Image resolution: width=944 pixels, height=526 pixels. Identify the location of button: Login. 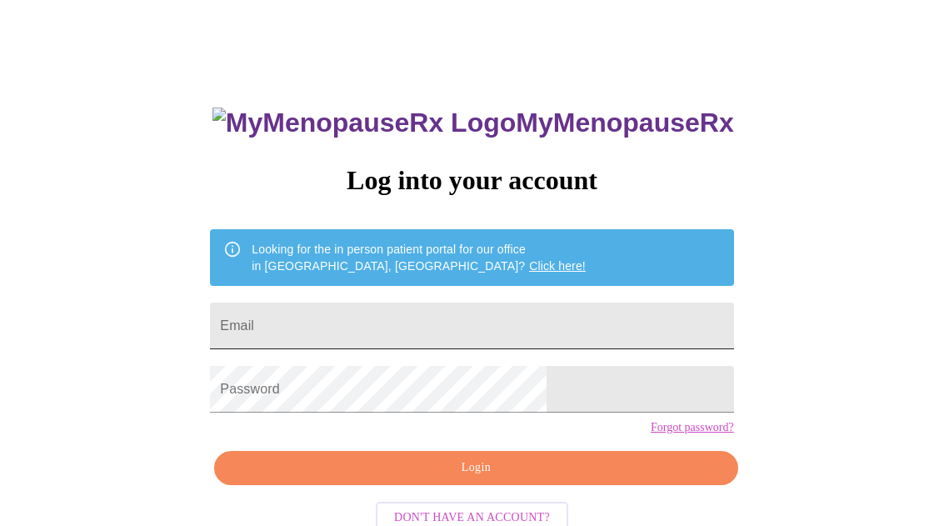
(476, 467).